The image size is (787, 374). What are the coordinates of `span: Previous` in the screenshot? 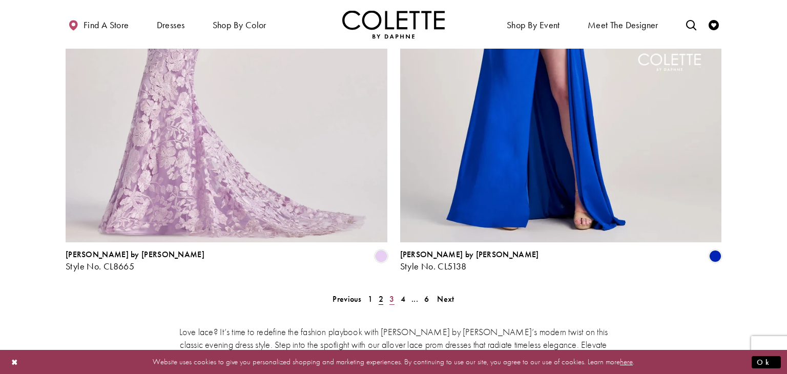 It's located at (347, 299).